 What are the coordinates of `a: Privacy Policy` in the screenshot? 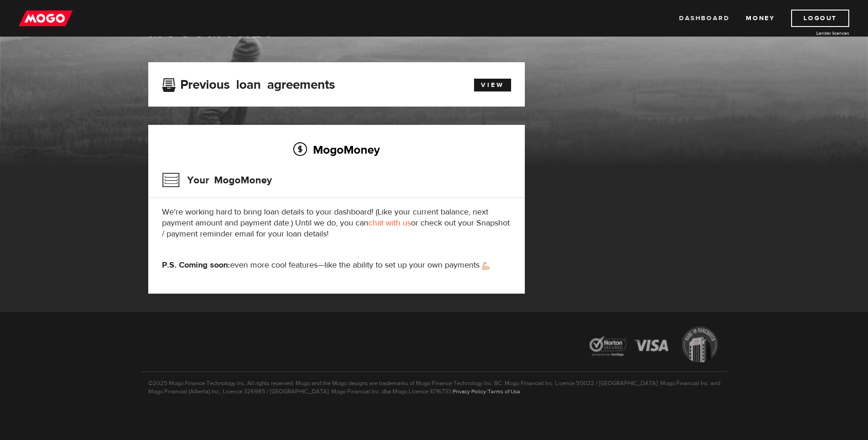 It's located at (469, 392).